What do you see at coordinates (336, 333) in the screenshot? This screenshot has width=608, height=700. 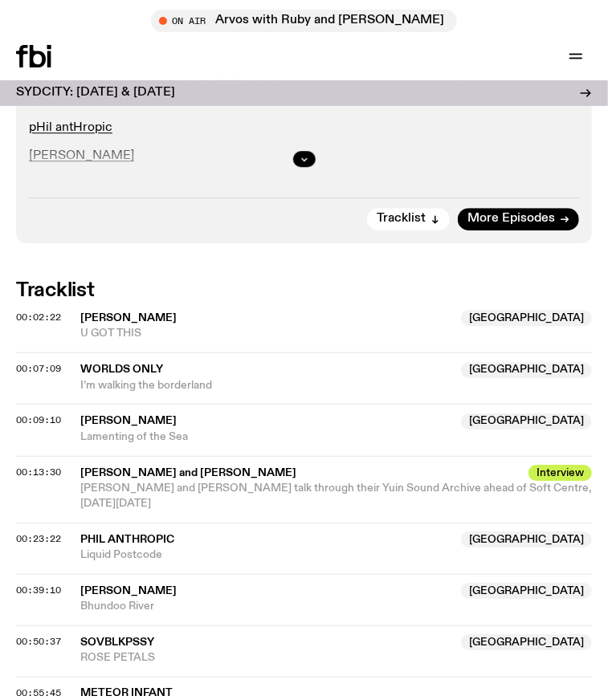 I see `span: U GOT THIS` at bounding box center [336, 333].